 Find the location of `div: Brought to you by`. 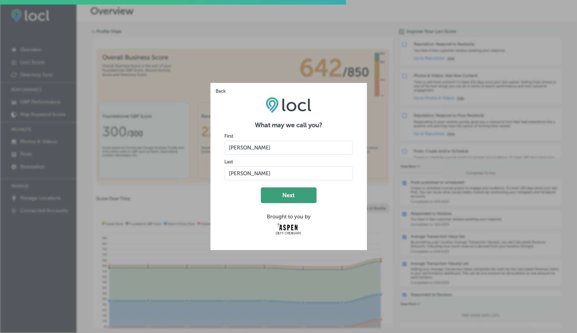

div: Brought to you by is located at coordinates (289, 216).